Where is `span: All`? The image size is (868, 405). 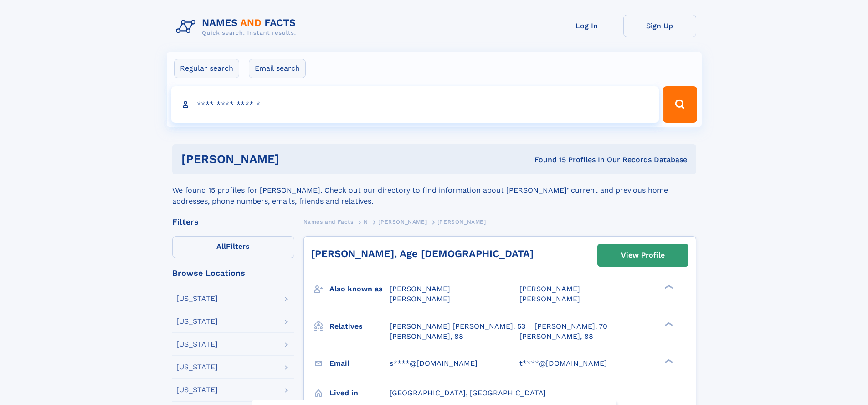 span: All is located at coordinates (221, 246).